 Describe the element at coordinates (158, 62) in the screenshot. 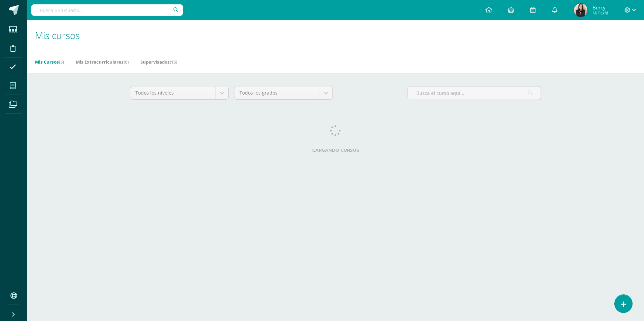

I see `a: Supervisados(15)` at that location.